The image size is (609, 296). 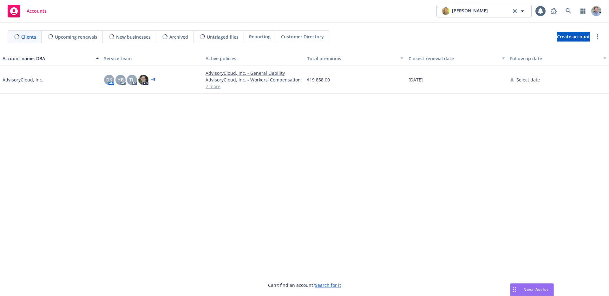 I want to click on span: DK, so click(x=109, y=80).